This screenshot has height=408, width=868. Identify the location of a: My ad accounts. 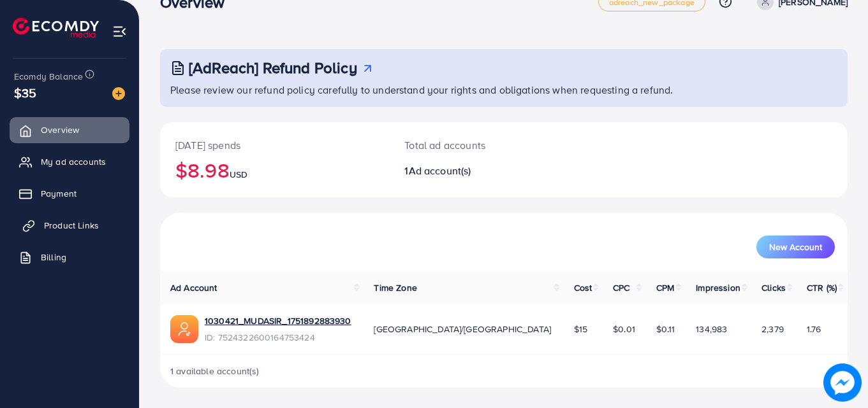
(70, 162).